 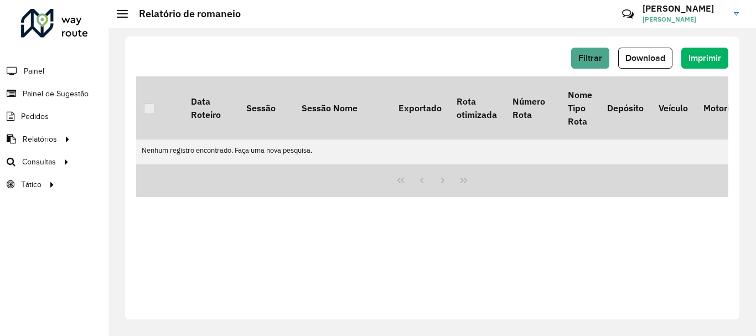 I want to click on span: Pedidos, so click(x=35, y=116).